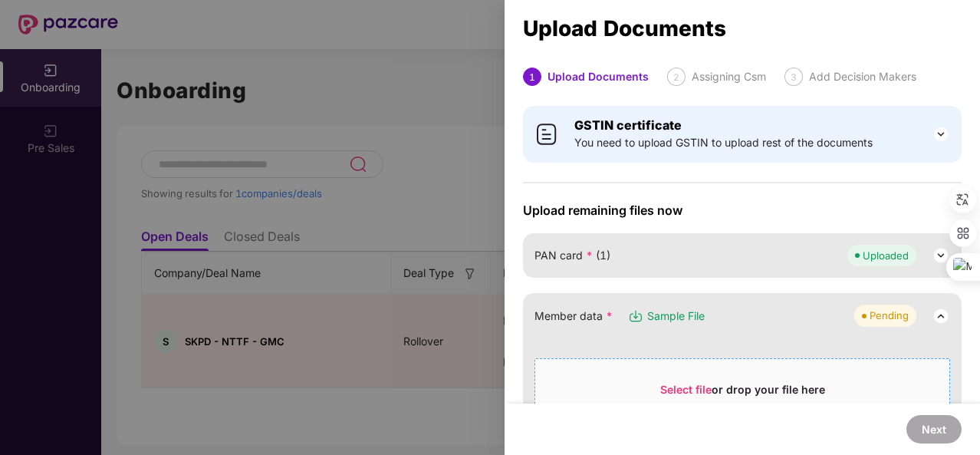 This screenshot has width=980, height=455. I want to click on button: Next, so click(934, 429).